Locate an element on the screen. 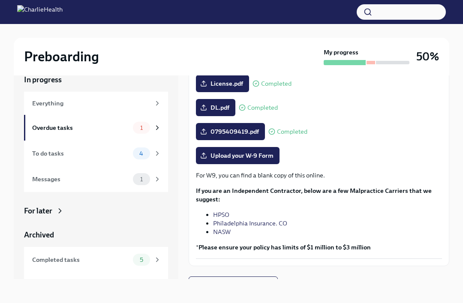 This screenshot has height=303, width=463. div: To do tasks is located at coordinates (81, 154).